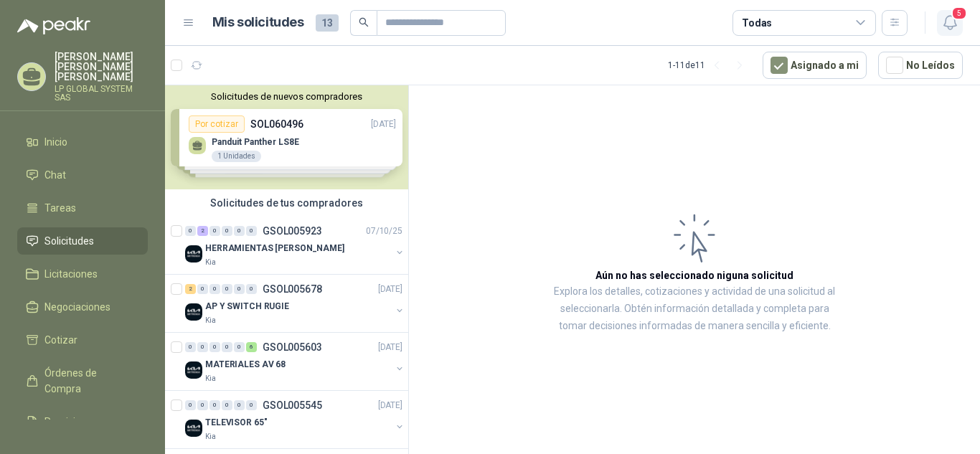 The height and width of the screenshot is (454, 980). What do you see at coordinates (247, 306) in the screenshot?
I see `p: AP Y SWITCH RUGIE` at bounding box center [247, 306].